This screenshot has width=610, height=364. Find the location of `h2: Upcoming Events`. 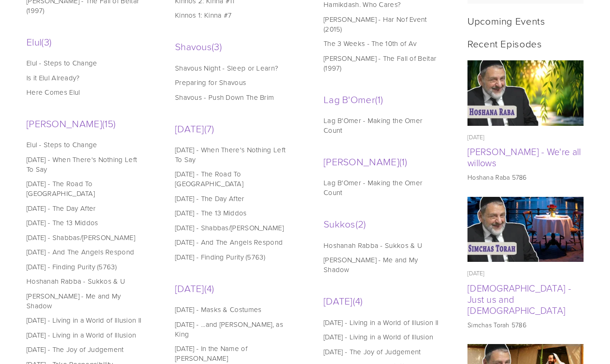

h2: Upcoming Events is located at coordinates (526, 21).